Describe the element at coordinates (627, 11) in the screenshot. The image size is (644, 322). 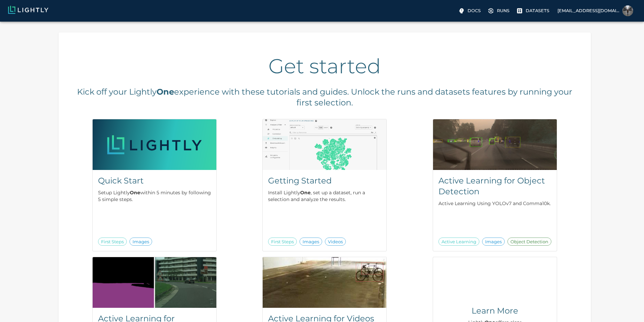
I see `img: Berk Güngör` at that location.